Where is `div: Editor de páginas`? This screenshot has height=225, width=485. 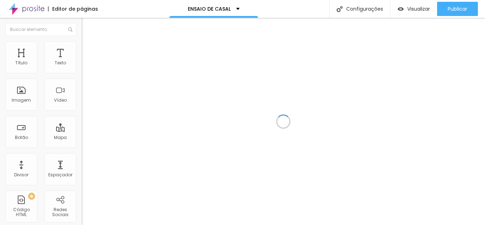 div: Editor de páginas is located at coordinates (73, 9).